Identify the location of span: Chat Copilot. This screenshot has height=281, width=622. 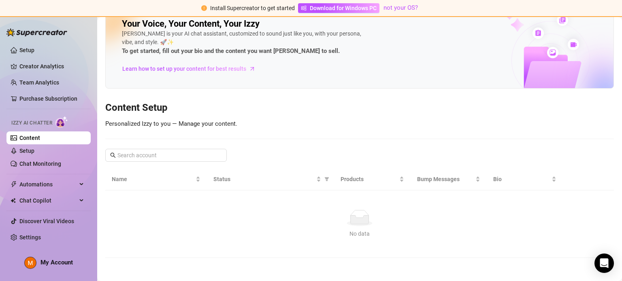
(48, 201).